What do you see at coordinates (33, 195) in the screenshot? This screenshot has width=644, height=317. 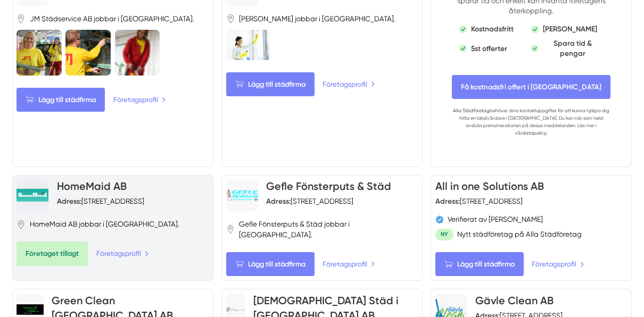 I see `img: HomeMaid AB logotyp` at bounding box center [33, 195].